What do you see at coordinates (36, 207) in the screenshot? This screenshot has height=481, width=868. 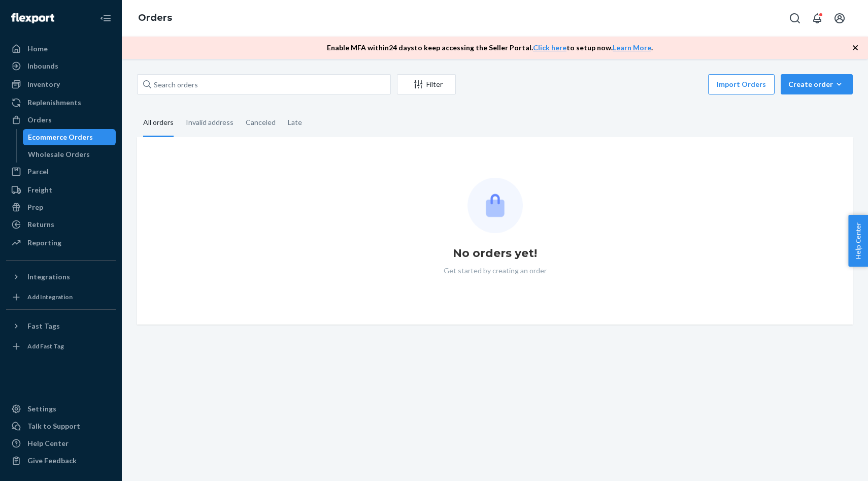 I see `div: Prep` at bounding box center [36, 207].